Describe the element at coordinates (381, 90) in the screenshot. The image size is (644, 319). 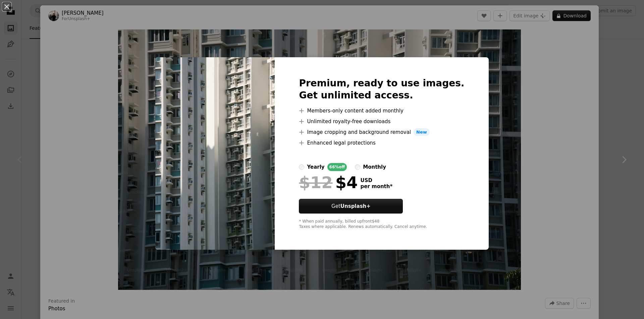
I see `h2: Premium, ready to use images. Get unlimited access.` at that location.